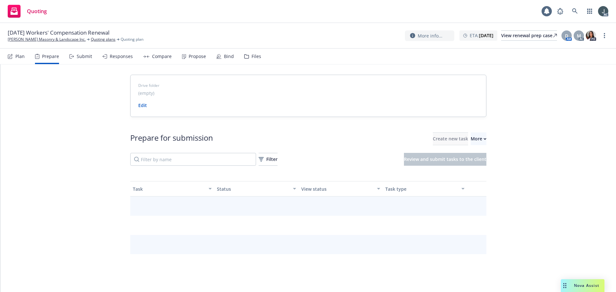  Describe the element at coordinates (574, 11) in the screenshot. I see `a: Search` at that location.